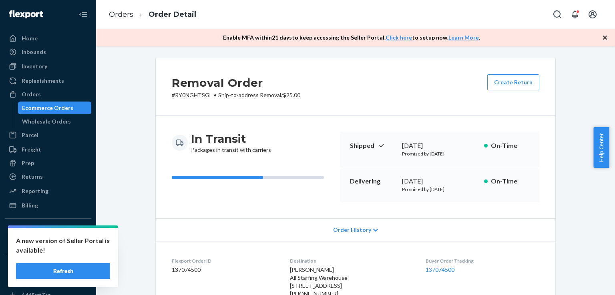  What do you see at coordinates (172, 14) in the screenshot?
I see `a: Order Detail` at bounding box center [172, 14].